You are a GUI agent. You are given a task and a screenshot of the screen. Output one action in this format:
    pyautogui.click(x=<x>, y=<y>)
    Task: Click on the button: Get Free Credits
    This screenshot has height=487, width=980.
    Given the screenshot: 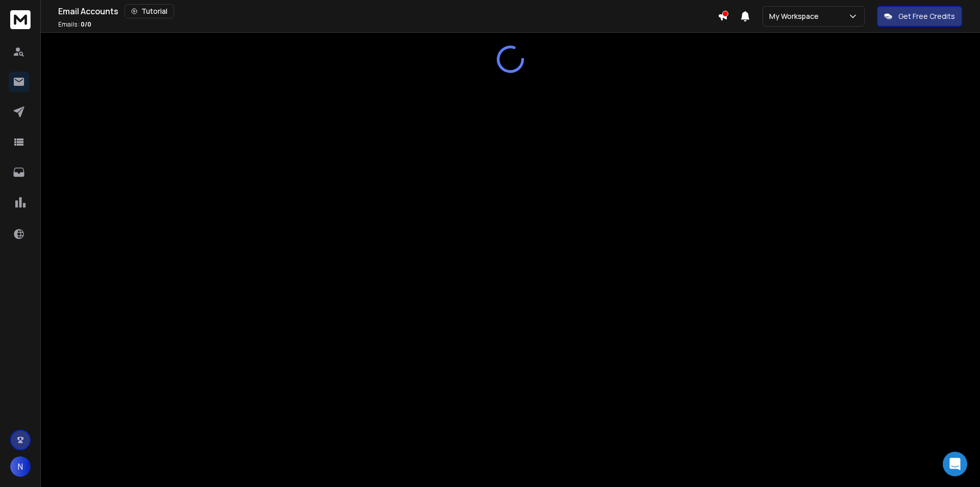 What is the action you would take?
    pyautogui.click(x=920, y=17)
    